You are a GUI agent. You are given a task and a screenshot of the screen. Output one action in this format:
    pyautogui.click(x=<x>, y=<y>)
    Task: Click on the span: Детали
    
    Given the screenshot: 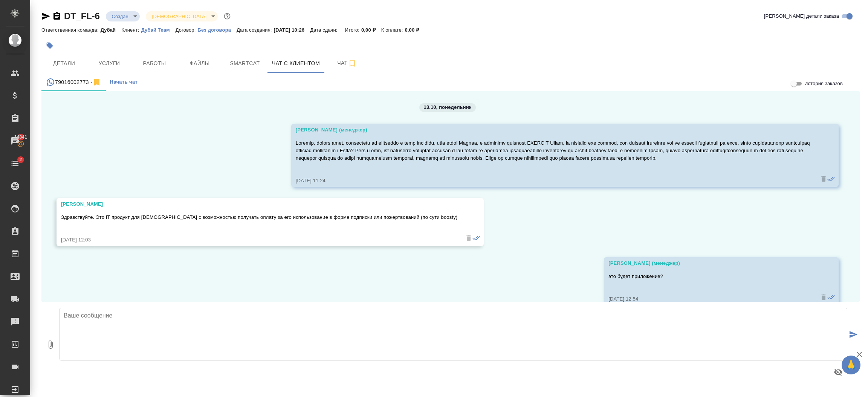 What is the action you would take?
    pyautogui.click(x=64, y=63)
    